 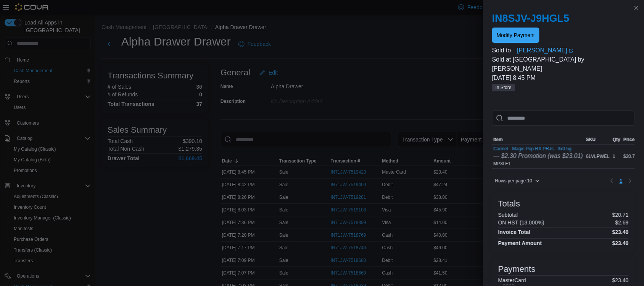 What do you see at coordinates (622, 222) in the screenshot?
I see `p: $2.69` at bounding box center [622, 222].